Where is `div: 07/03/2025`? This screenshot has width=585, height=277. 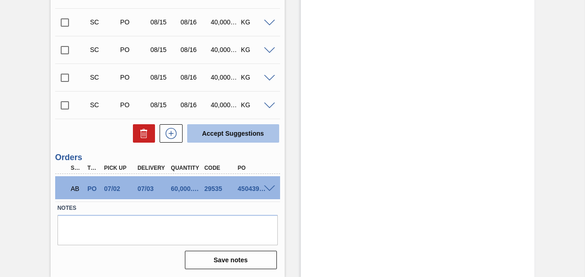
div: 07/03/2025 is located at coordinates (153, 189).